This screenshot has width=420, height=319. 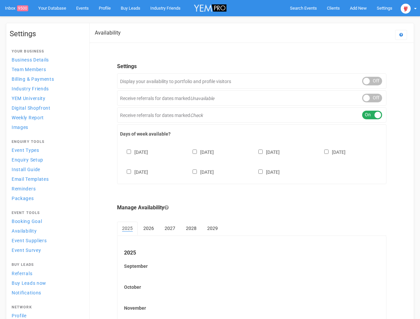 I want to click on h4: Your Business, so click(x=46, y=52).